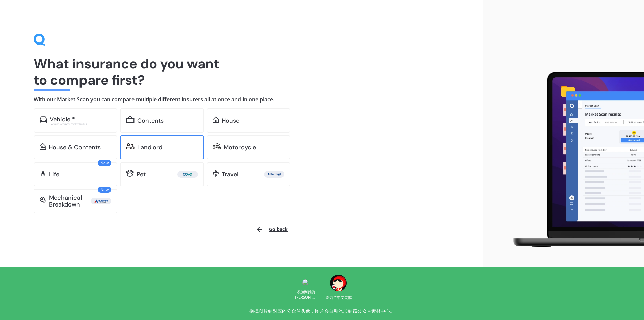  Describe the element at coordinates (43, 200) in the screenshot. I see `img: mbi.6615ef239df2212c2848.svg` at that location.